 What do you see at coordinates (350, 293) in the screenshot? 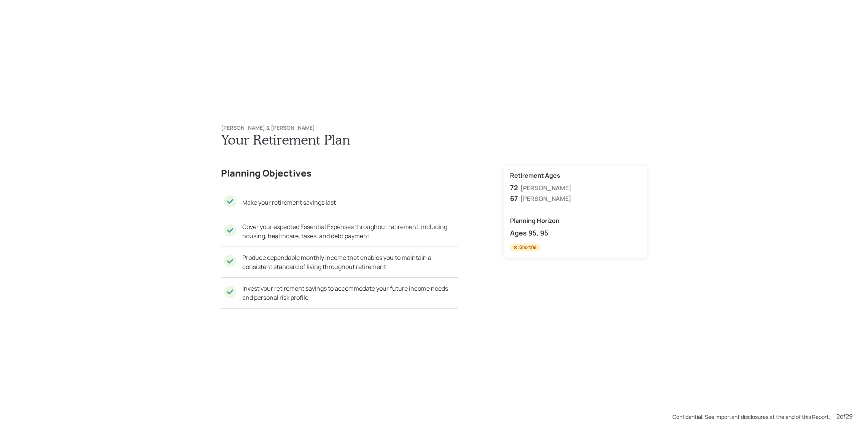
I see `p: Invest your retirement savings to accommodate your future income needs and personal risk profile` at bounding box center [350, 293].